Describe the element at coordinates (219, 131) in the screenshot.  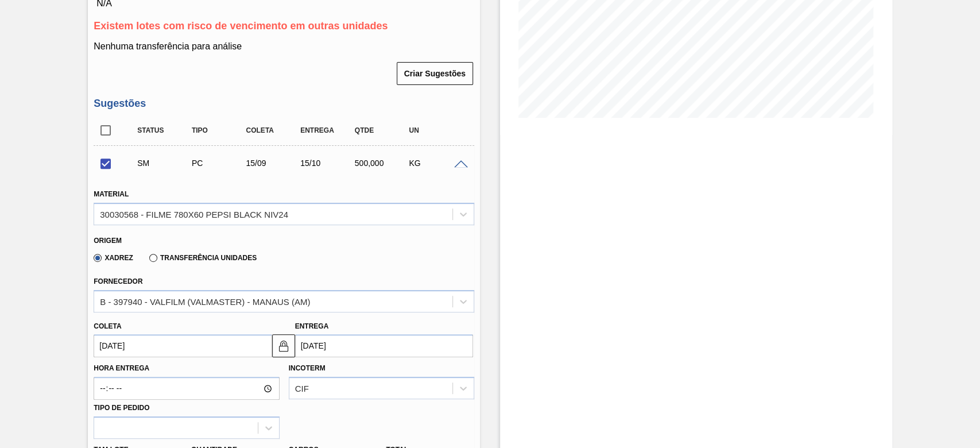
I see `div: Tipo` at that location.